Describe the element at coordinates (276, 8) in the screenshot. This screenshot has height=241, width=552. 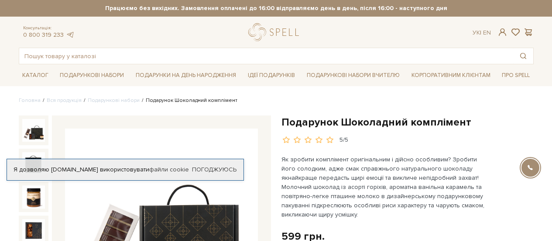
I see `strong: Працюємо без вихідних. Замовлення оплачені до 16:00 відправляємо день в день, після 16:00 - насту...` at that location.